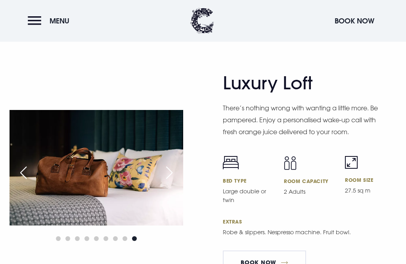 The width and height of the screenshot is (406, 264). I want to click on span: Go to slide 3, so click(77, 239).